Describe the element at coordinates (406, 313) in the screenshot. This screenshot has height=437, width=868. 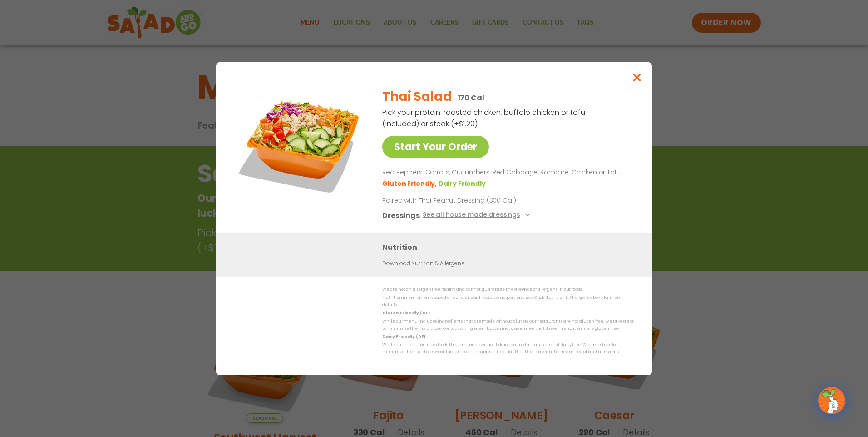
I see `strong: Gluten Friendly (GF)` at that location.